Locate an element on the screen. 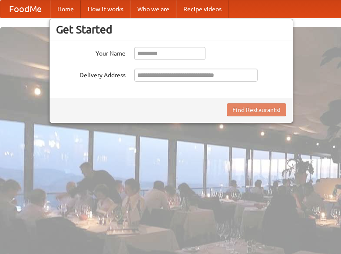  label: Delivery Address is located at coordinates (91, 74).